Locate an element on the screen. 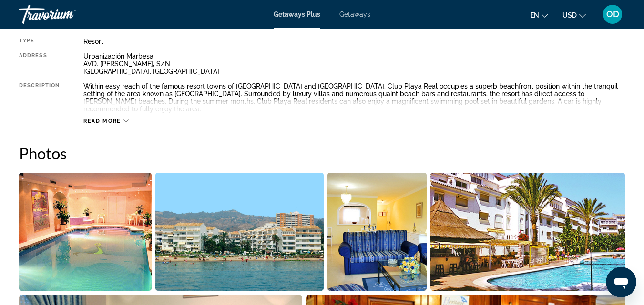 The width and height of the screenshot is (644, 305). a: Getaways is located at coordinates (354, 15).